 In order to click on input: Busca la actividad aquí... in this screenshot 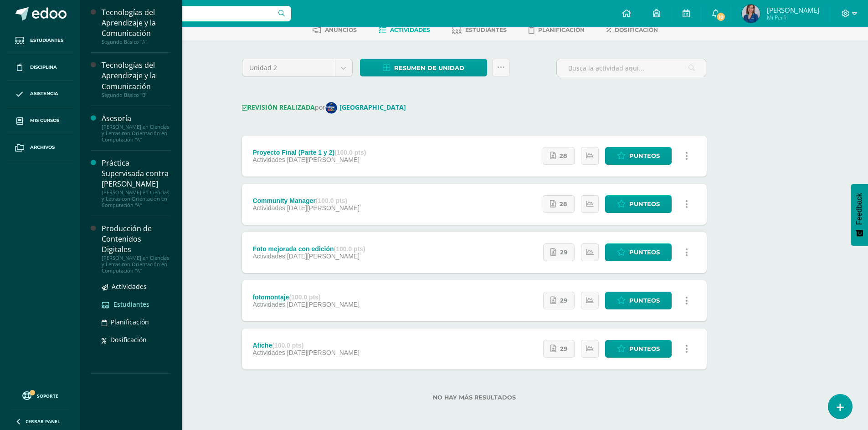, I will do `click(631, 68)`.